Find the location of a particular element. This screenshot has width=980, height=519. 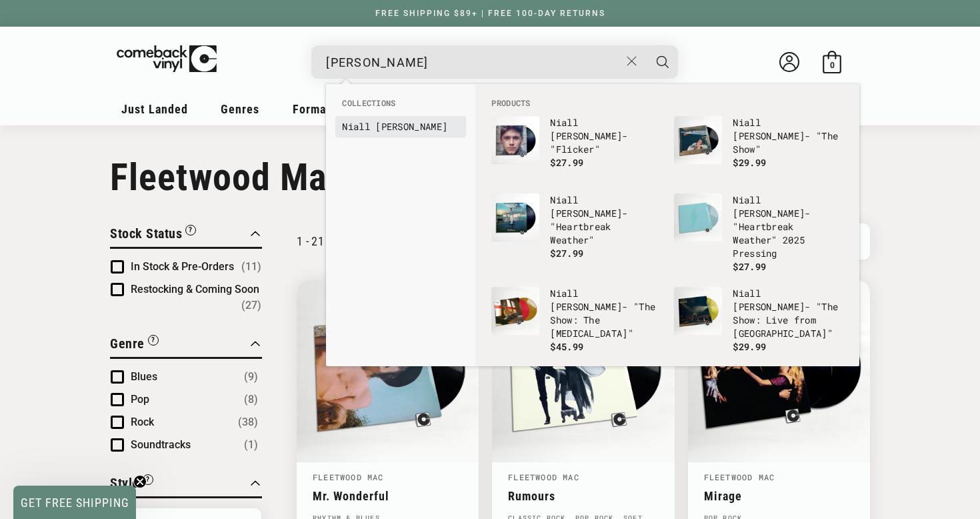

a: Mr. Wonderful is located at coordinates (388, 495).